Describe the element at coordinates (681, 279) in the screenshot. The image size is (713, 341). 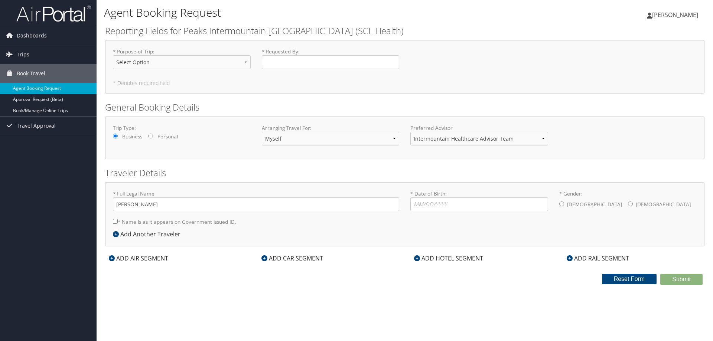
I see `button: Submit` at that location.